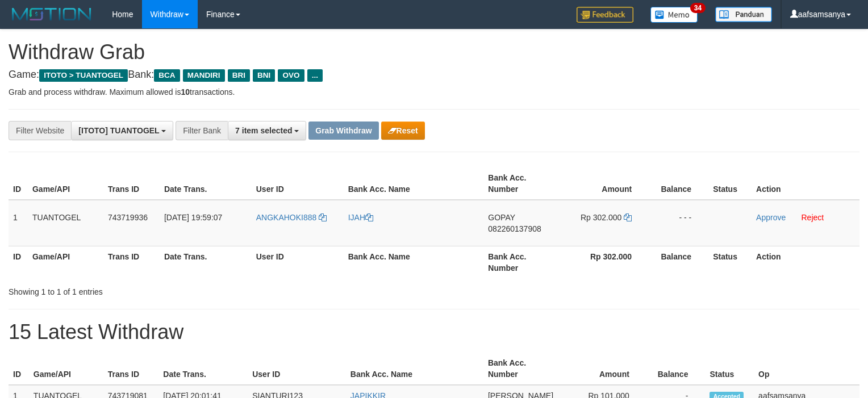  I want to click on a: IJAH, so click(361, 217).